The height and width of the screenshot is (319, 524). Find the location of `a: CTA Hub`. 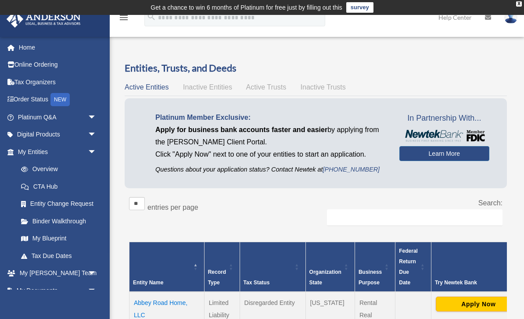

a: CTA Hub is located at coordinates (59, 187).